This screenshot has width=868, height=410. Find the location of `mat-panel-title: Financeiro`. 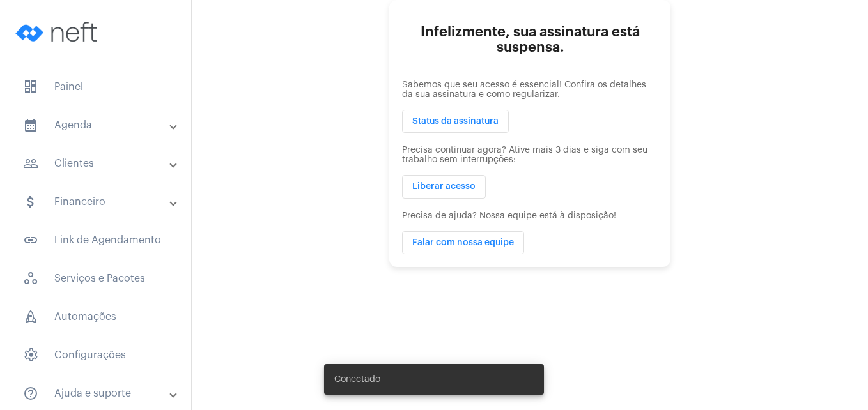

mat-panel-title: Financeiro is located at coordinates (96, 202).